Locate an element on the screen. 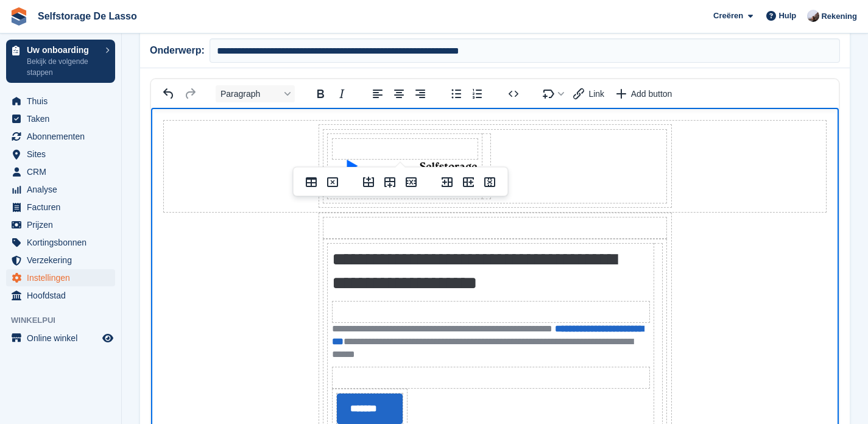 This screenshot has height=424, width=868. p: Bekijk de volgende stappen is located at coordinates (63, 67).